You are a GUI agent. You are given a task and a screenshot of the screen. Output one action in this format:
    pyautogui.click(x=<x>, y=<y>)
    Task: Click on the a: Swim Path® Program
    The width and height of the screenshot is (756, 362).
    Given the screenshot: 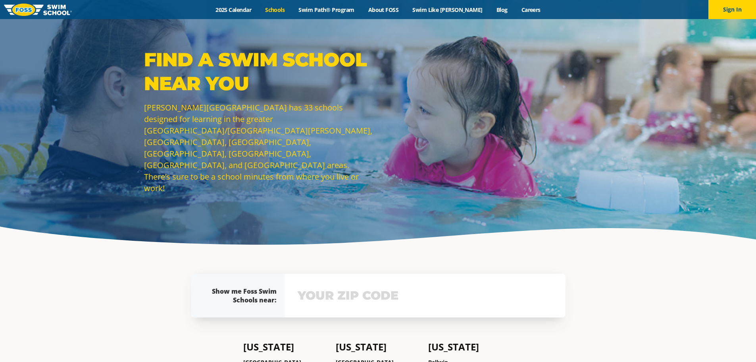 What is the action you would take?
    pyautogui.click(x=326, y=10)
    